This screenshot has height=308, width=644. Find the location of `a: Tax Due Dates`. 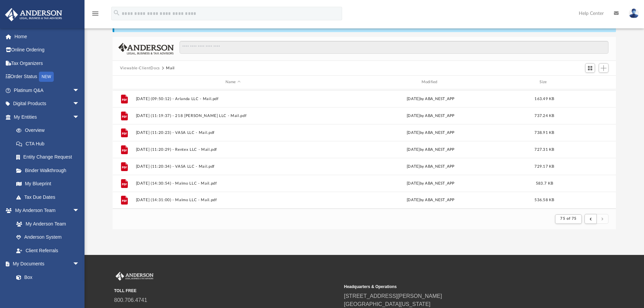

a: Tax Due Dates is located at coordinates (50, 197).